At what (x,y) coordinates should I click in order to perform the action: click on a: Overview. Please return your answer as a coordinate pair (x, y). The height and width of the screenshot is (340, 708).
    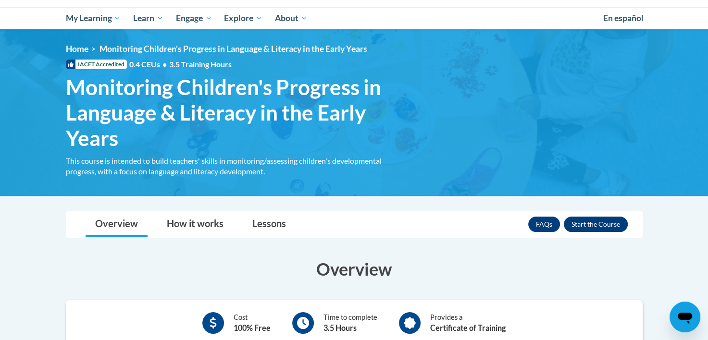
    Looking at the image, I should click on (116, 224).